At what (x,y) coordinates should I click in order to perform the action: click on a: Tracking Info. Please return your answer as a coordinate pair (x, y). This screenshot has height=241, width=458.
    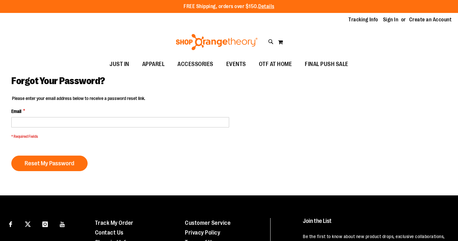
    Looking at the image, I should click on (363, 20).